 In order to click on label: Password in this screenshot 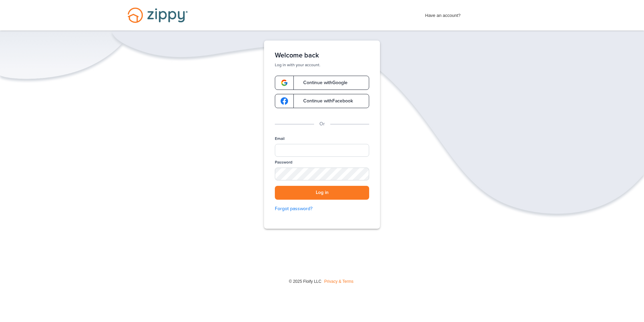, I will do `click(284, 162)`.